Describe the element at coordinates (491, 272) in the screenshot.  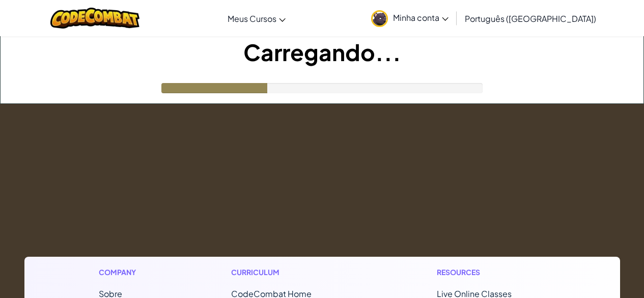
I see `h1: Resources` at that location.